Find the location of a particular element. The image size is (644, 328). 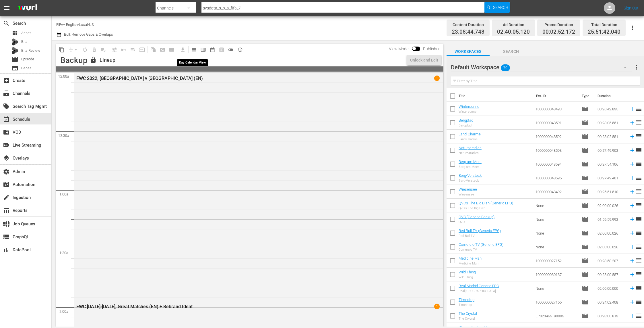

a: Medicine Man is located at coordinates (470, 258).